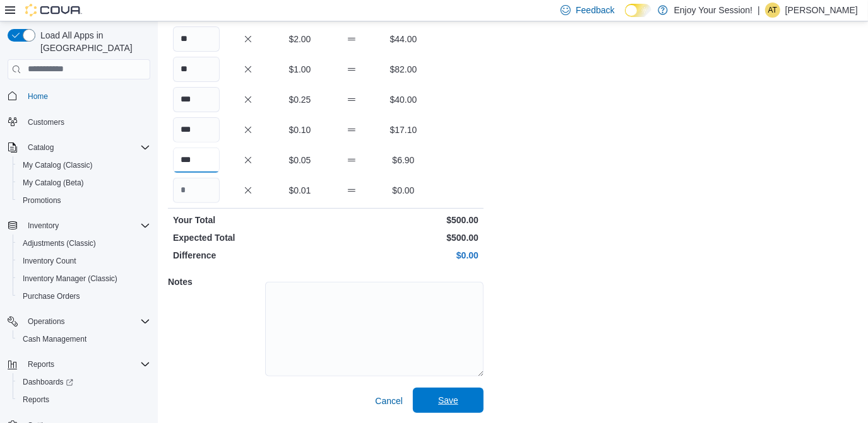 This screenshot has height=423, width=868. I want to click on button: Purchase Orders, so click(84, 296).